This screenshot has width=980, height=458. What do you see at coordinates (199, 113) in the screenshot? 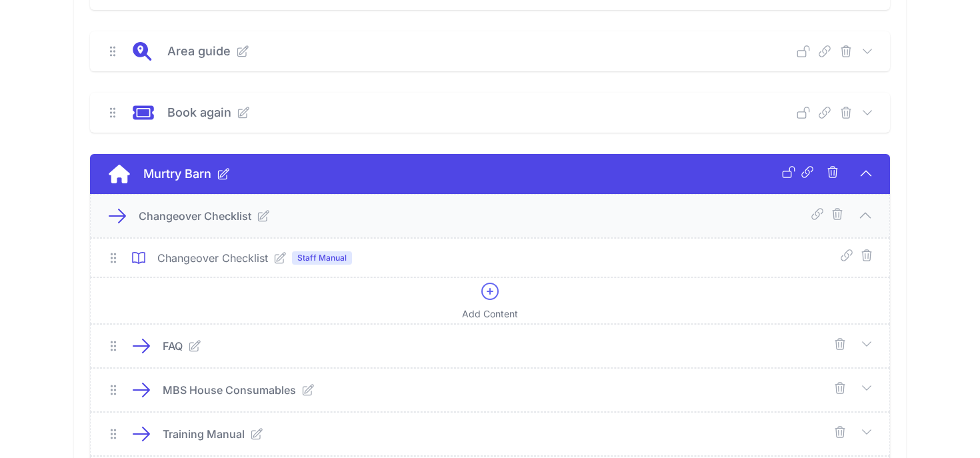
I see `p: Book again` at bounding box center [199, 113].